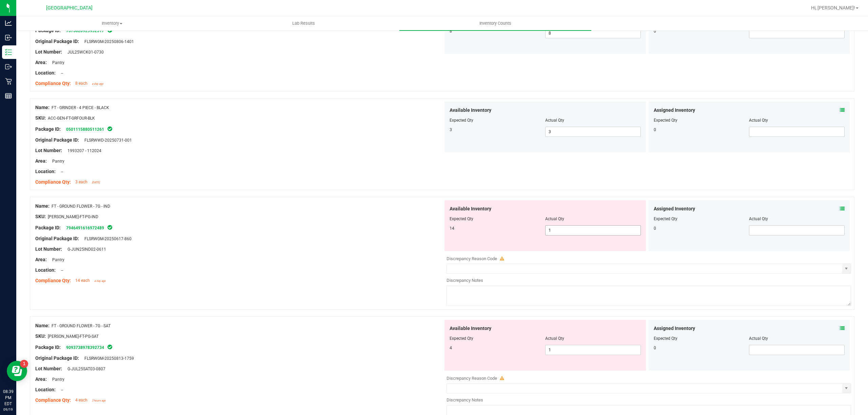 The width and height of the screenshot is (868, 415). What do you see at coordinates (99, 401) in the screenshot?
I see `span: 2 hours ago` at bounding box center [99, 401].